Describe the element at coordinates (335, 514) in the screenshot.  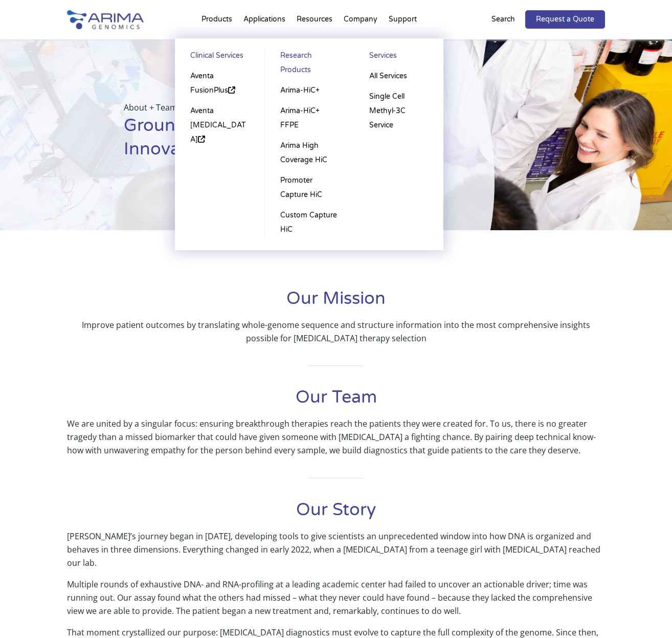
I see `h1: Our Story` at that location.